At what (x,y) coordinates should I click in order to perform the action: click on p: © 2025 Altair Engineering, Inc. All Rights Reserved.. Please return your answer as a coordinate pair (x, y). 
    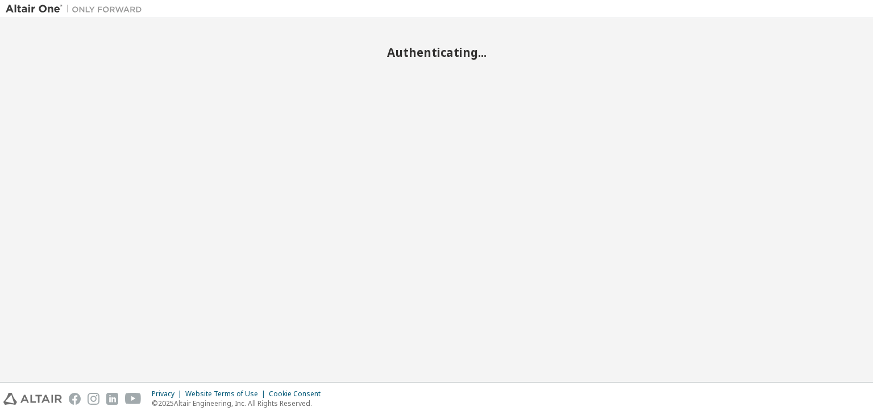
    Looking at the image, I should click on (239, 403).